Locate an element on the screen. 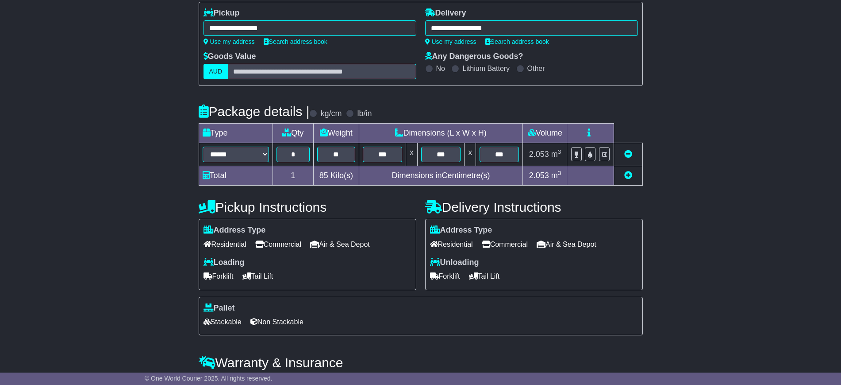  label: Pickup is located at coordinates (222, 13).